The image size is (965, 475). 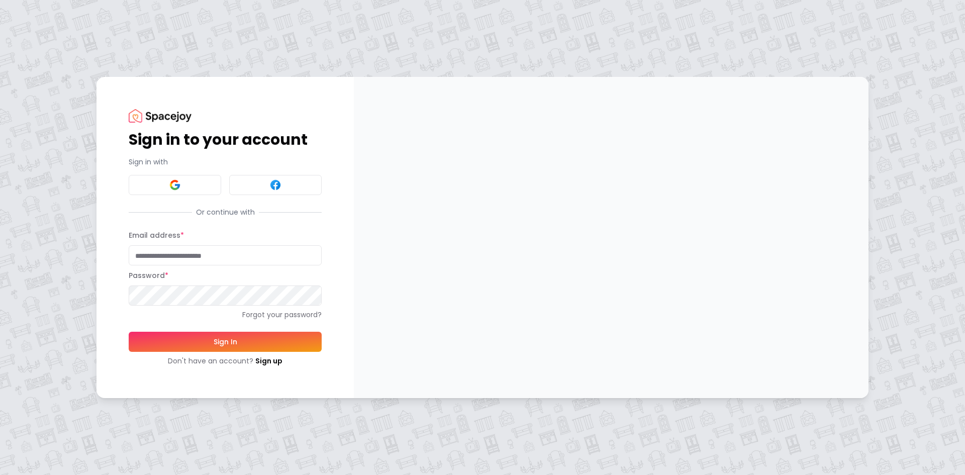 What do you see at coordinates (269, 361) in the screenshot?
I see `a: Sign up` at bounding box center [269, 361].